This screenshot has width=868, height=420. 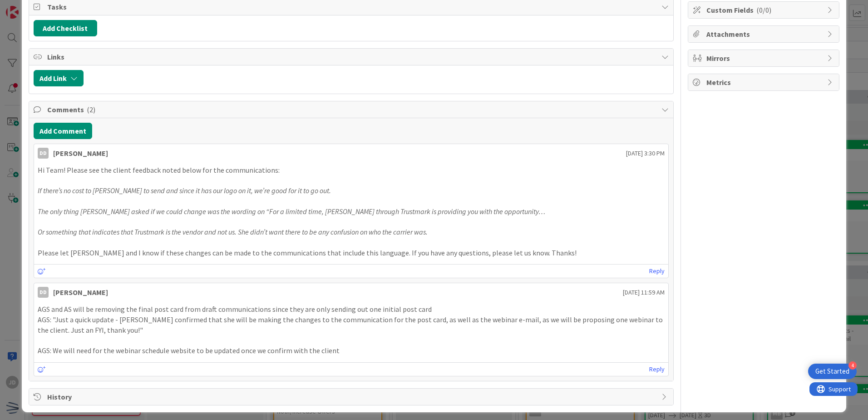 I want to click on button: Add Link, so click(x=59, y=78).